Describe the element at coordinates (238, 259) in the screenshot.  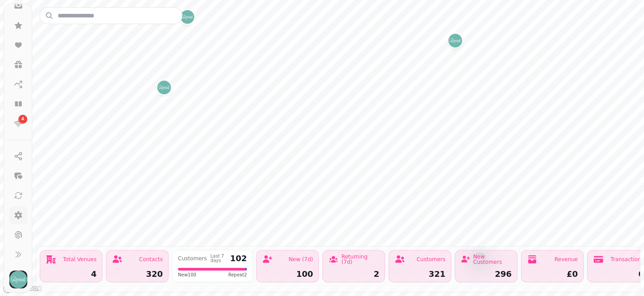
I see `div: 102` at that location.